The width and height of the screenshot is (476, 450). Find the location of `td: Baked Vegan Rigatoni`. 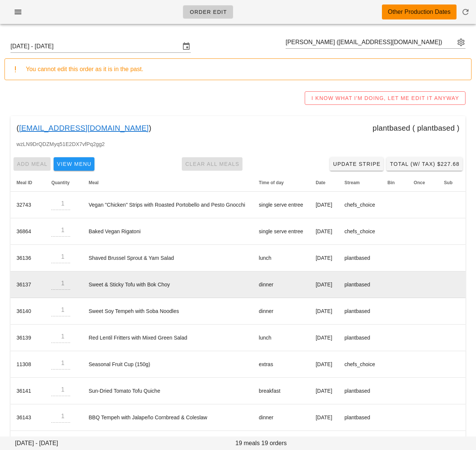

td: Baked Vegan Rigatoni is located at coordinates (168, 232).